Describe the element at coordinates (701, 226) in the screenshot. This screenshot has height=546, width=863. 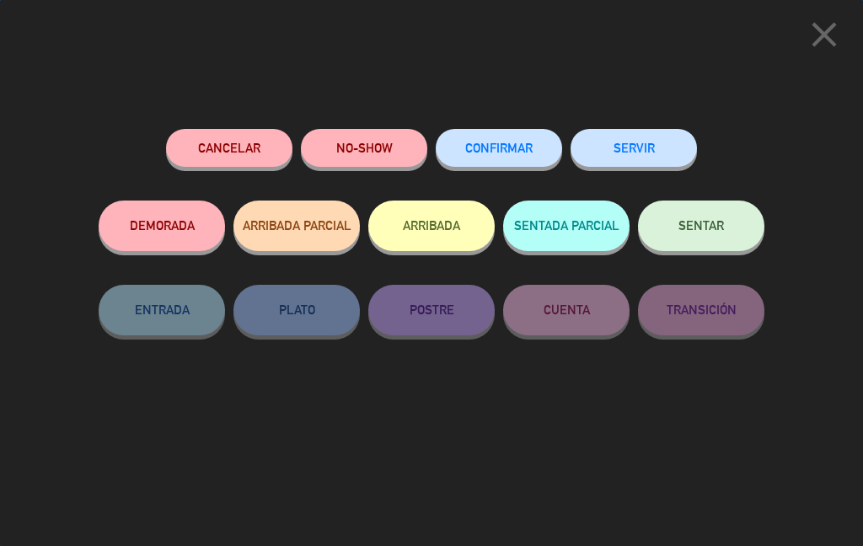
I see `button: SENTAR` at that location.